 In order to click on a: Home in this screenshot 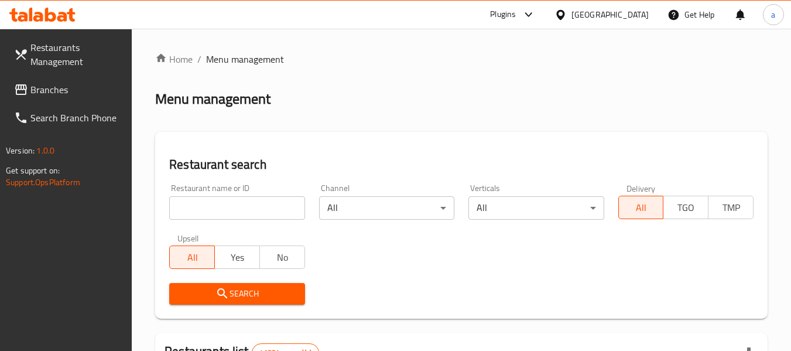, I will do `click(174, 59)`.